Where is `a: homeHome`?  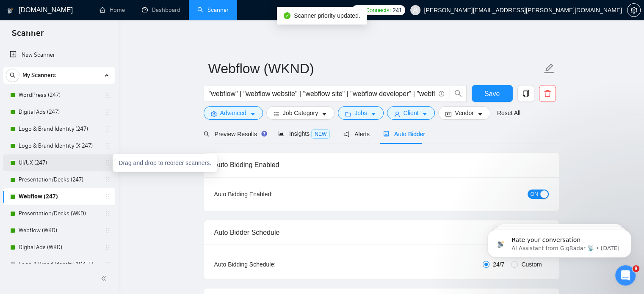
a: homeHome is located at coordinates (112, 10).